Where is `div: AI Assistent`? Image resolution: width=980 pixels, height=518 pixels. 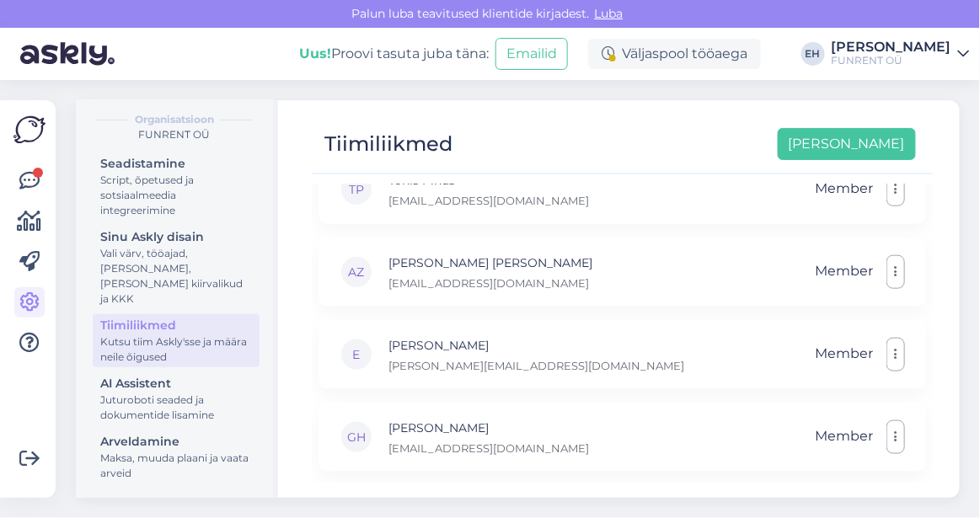 div: AI Assistent is located at coordinates (176, 383).